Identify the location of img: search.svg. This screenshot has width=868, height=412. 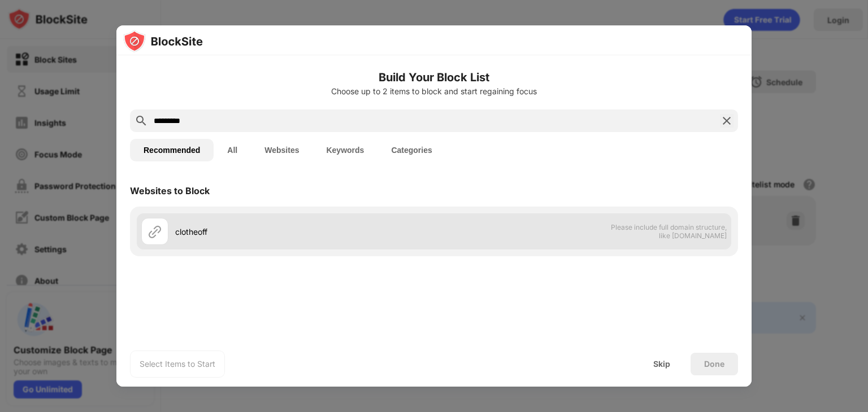
(141, 121).